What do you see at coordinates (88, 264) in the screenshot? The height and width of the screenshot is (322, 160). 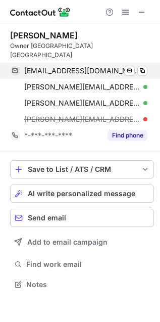 I see `span: Find work email` at bounding box center [88, 264].